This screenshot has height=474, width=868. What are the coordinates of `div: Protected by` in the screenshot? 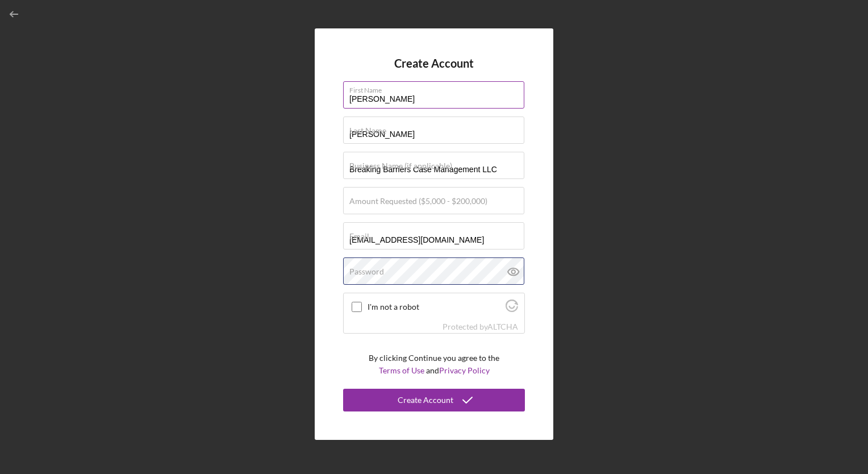 It's located at (480, 327).